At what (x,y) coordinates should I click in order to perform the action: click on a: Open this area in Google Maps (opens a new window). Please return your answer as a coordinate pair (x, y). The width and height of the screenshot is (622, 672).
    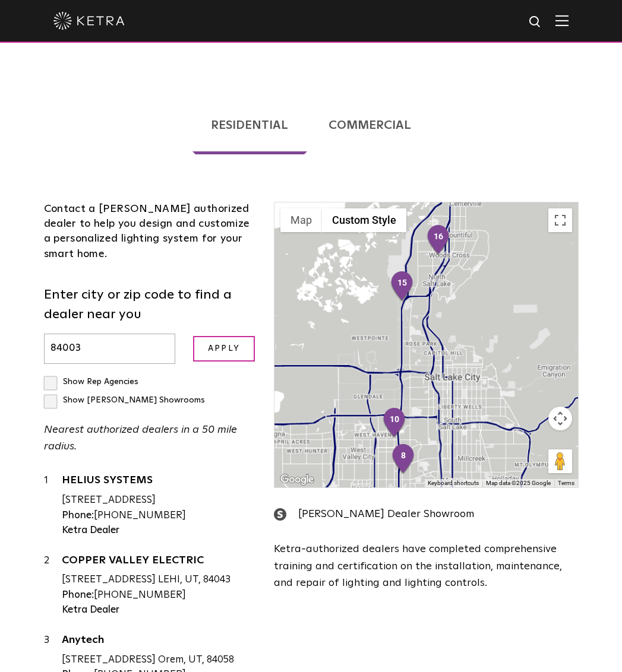
    Looking at the image, I should click on (297, 480).